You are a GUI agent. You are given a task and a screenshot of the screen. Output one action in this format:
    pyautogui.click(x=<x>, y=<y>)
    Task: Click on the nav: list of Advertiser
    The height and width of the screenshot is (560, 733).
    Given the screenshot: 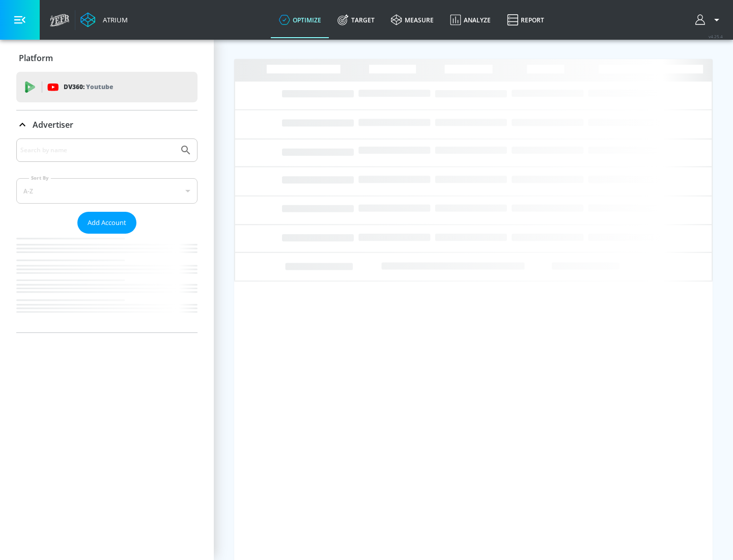 What is the action you would take?
    pyautogui.click(x=107, y=283)
    